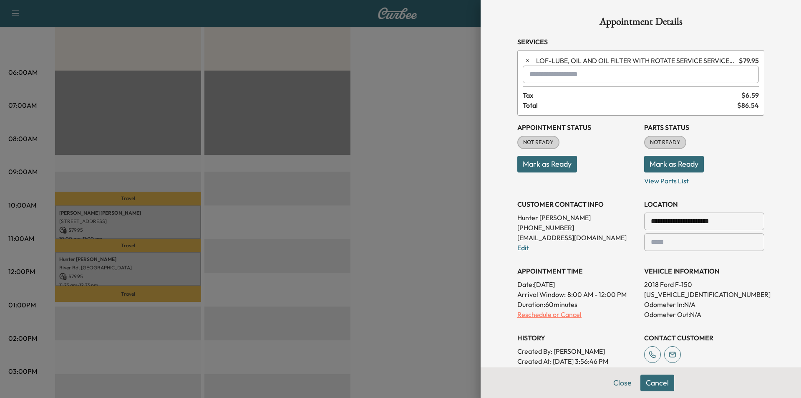 The image size is (801, 398). Describe the element at coordinates (577, 204) in the screenshot. I see `h3: CUSTOMER CONTACT INFO` at that location.